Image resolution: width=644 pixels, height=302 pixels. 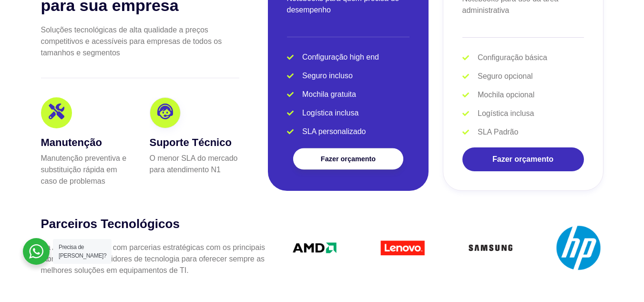 I want to click on h3: Suporte Técnico, so click(x=194, y=142).